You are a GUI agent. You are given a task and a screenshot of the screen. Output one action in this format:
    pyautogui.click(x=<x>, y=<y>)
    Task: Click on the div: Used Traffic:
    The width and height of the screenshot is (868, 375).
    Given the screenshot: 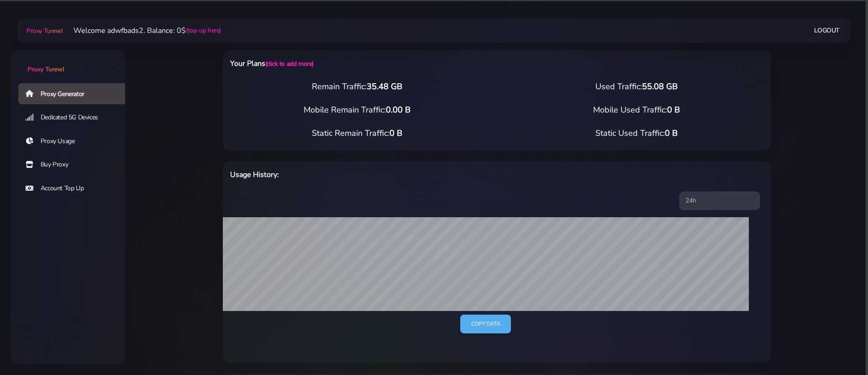 What is the action you would take?
    pyautogui.click(x=636, y=86)
    